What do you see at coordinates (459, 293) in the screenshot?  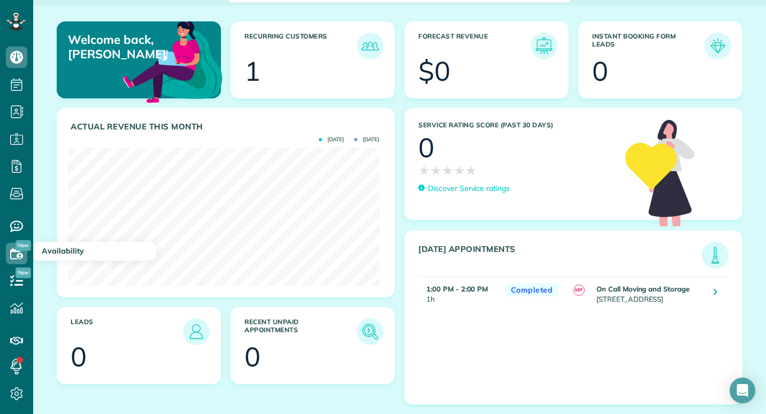 I see `td: 1h` at bounding box center [459, 293].